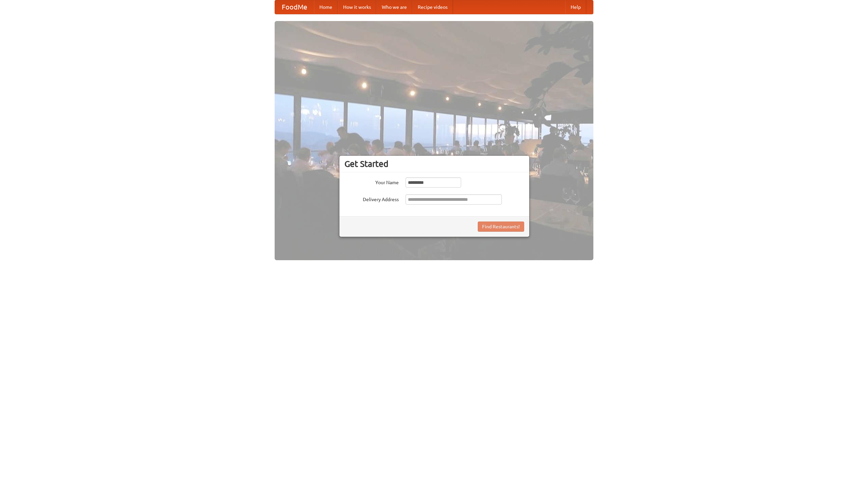 The height and width of the screenshot is (480, 868). Describe the element at coordinates (433, 7) in the screenshot. I see `a: Recipe videos` at that location.